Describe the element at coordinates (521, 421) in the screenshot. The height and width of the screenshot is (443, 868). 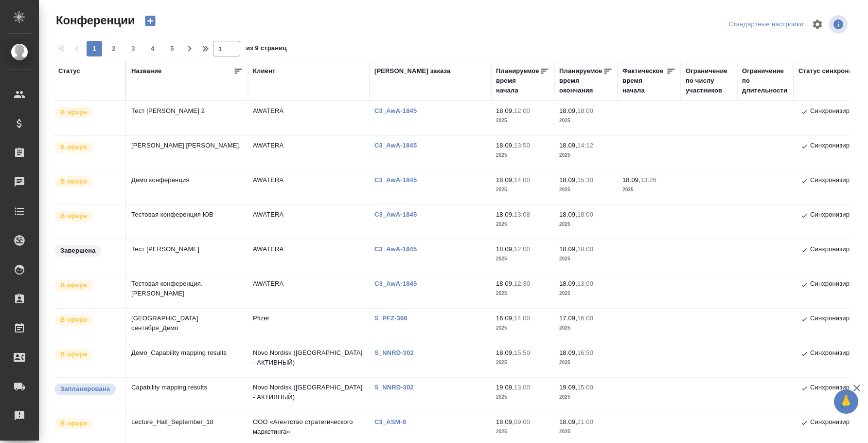
I see `p: 09:00` at that location.